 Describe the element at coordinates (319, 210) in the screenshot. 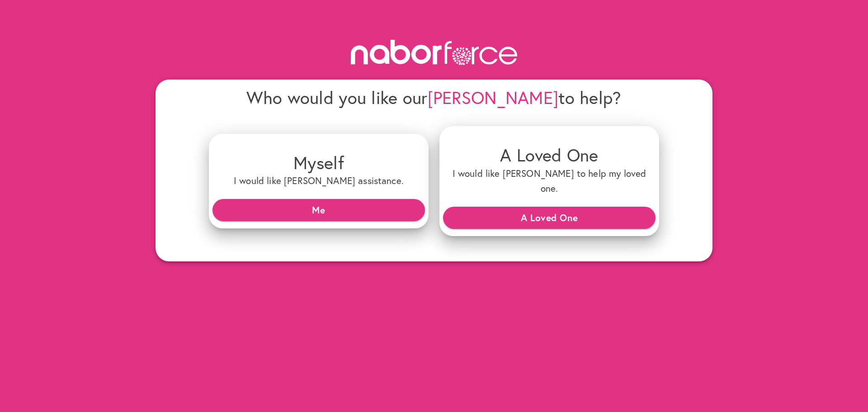

I see `span: Me` at that location.